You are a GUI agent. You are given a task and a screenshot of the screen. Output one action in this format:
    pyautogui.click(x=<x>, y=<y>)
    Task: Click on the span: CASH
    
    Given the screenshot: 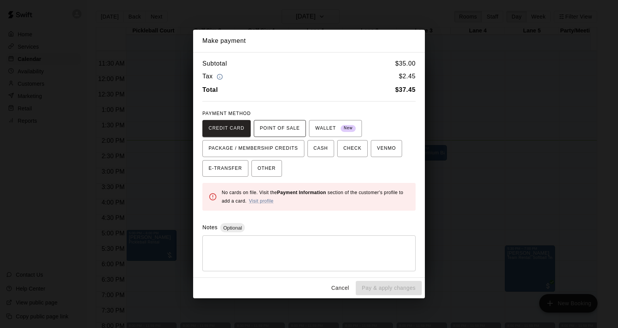 What is the action you would take?
    pyautogui.click(x=321, y=149)
    